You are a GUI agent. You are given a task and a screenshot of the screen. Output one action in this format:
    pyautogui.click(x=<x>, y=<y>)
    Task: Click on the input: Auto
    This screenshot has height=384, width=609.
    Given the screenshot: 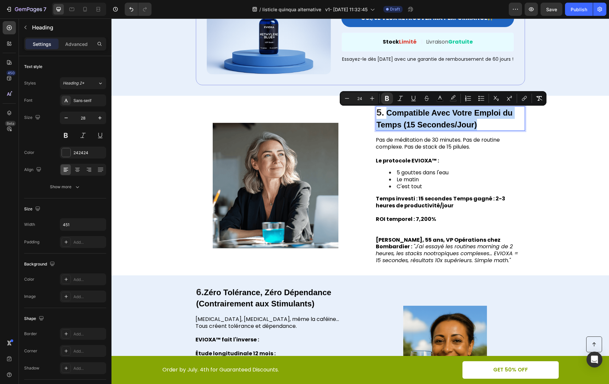 What is the action you would take?
    pyautogui.click(x=83, y=225)
    